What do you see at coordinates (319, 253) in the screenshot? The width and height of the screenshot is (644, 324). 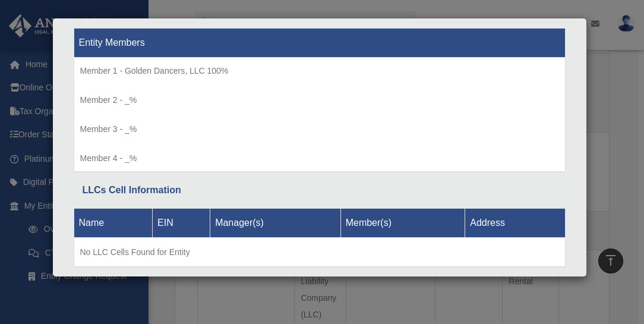 I see `td: No LLC Cells Found for Entity` at bounding box center [319, 253].